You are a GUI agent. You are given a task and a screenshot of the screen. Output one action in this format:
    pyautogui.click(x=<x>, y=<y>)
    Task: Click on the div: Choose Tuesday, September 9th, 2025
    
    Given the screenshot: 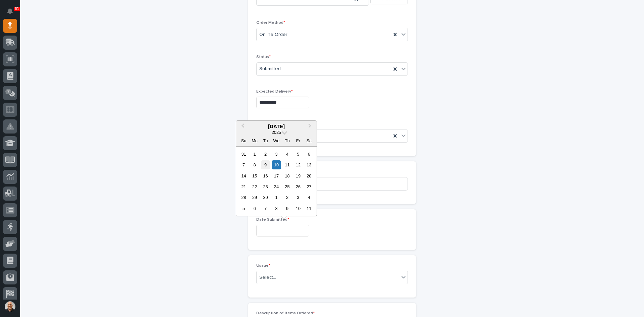 What is the action you would take?
    pyautogui.click(x=265, y=165)
    